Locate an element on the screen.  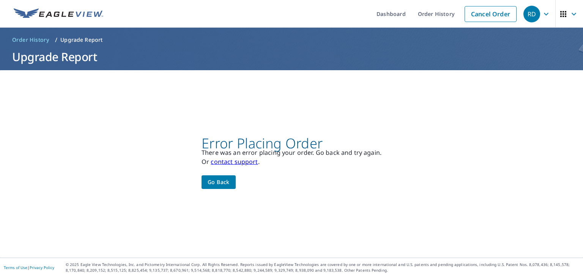
a: Privacy Policy is located at coordinates (42, 268).